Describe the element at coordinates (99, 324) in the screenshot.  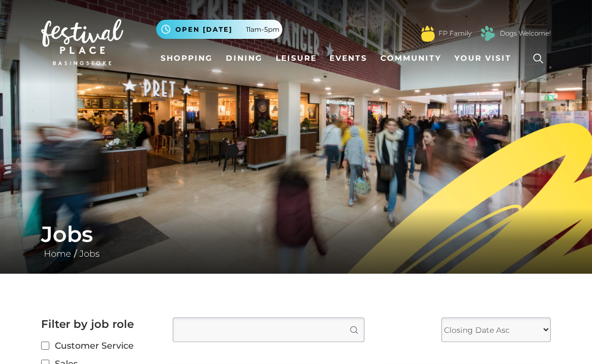
I see `h2: Filter by job role` at that location.